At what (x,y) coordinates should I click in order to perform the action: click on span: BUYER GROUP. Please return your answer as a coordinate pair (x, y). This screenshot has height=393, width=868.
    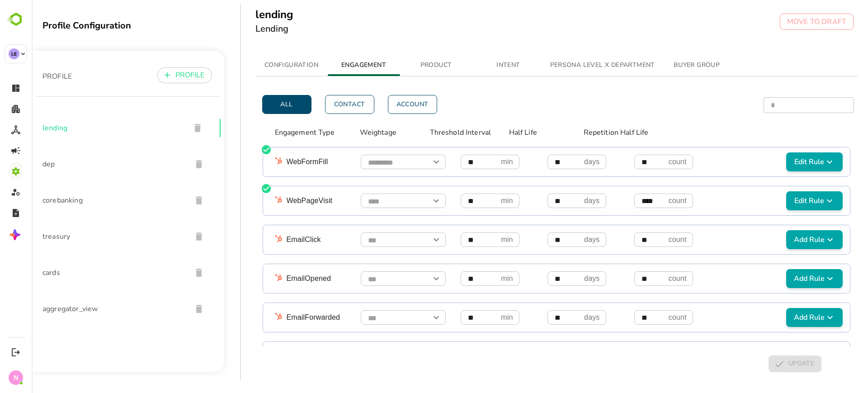
    Looking at the image, I should click on (665, 65).